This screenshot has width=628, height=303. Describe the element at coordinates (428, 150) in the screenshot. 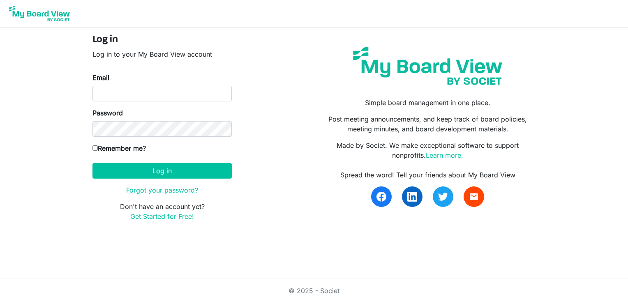

I see `p: Made by Societ. We make exceptional software to support nonprofits.` at that location.